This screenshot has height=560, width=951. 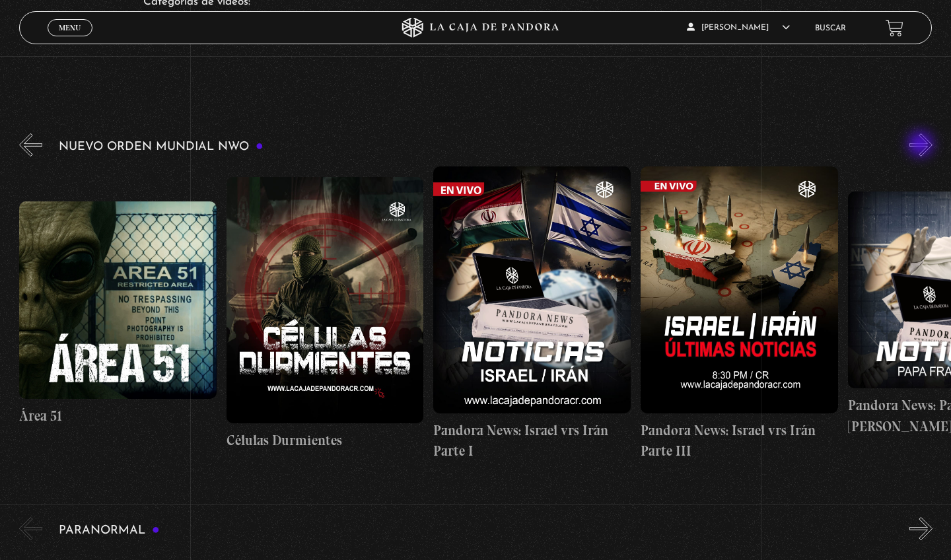 What do you see at coordinates (894, 27) in the screenshot?
I see `a: View your shopping cart` at bounding box center [894, 27].